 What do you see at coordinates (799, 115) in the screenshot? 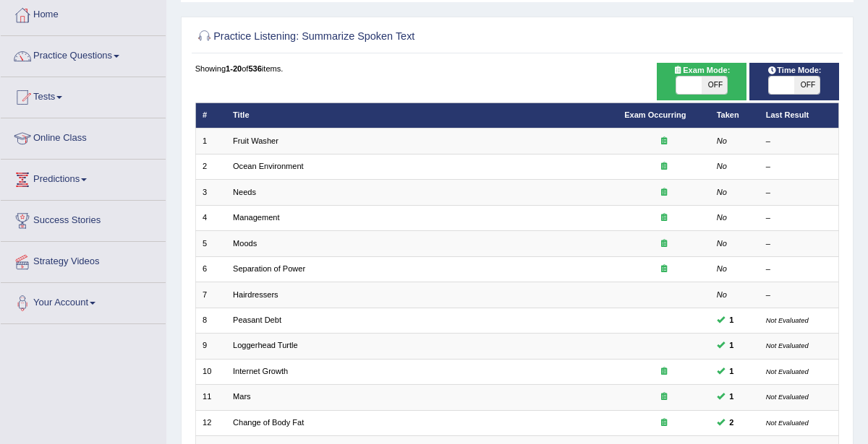
I see `th: Last Result` at bounding box center [799, 115].